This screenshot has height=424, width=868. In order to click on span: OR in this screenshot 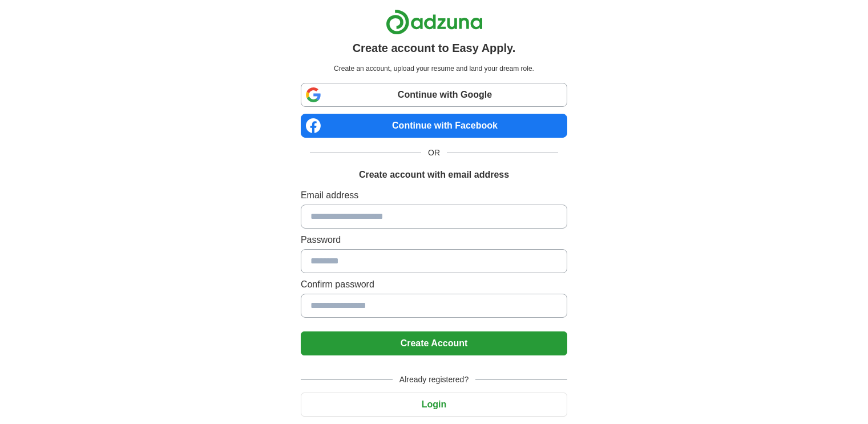, I will do `click(434, 153)`.